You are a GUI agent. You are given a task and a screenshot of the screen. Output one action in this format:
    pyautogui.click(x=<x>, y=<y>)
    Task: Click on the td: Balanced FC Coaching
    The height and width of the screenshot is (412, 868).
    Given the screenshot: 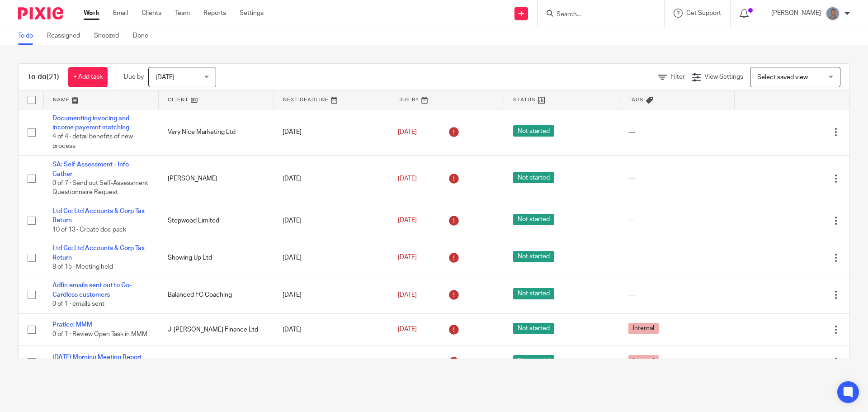 What is the action you would take?
    pyautogui.click(x=216, y=295)
    